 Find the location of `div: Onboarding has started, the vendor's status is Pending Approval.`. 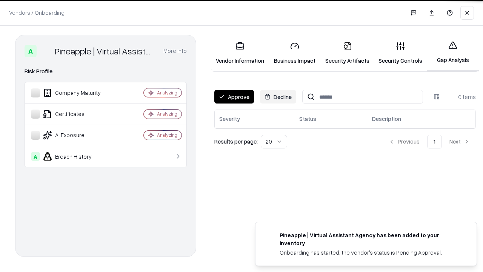

div: Onboarding has started, the vendor's status is Pending Approval. is located at coordinates (369, 252).